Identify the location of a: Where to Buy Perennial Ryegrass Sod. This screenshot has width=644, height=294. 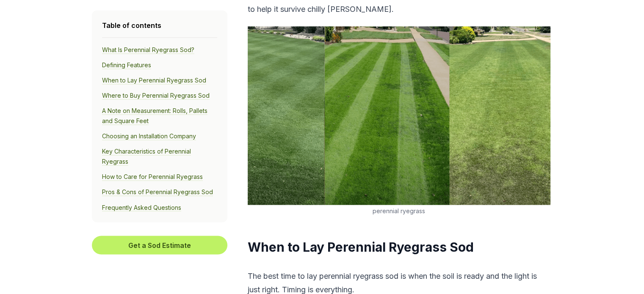
(156, 96).